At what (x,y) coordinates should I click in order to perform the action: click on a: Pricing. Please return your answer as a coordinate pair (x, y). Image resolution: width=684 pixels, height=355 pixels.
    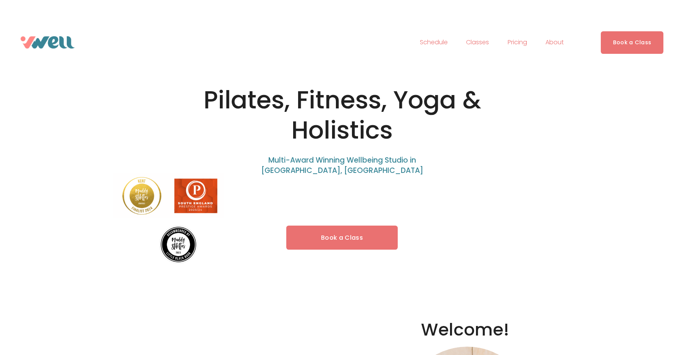
    Looking at the image, I should click on (517, 42).